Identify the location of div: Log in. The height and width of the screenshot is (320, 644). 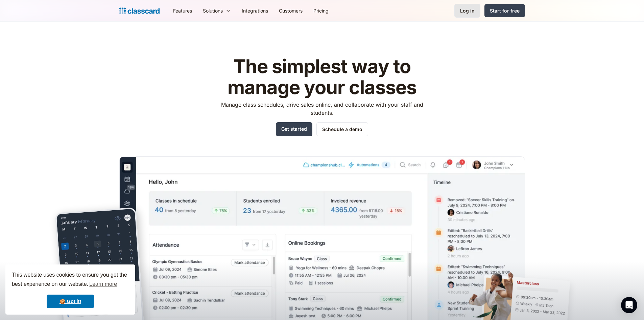
(467, 10).